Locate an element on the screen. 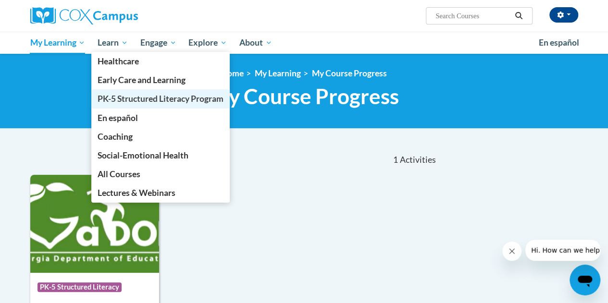  button: Search is located at coordinates (518, 16).